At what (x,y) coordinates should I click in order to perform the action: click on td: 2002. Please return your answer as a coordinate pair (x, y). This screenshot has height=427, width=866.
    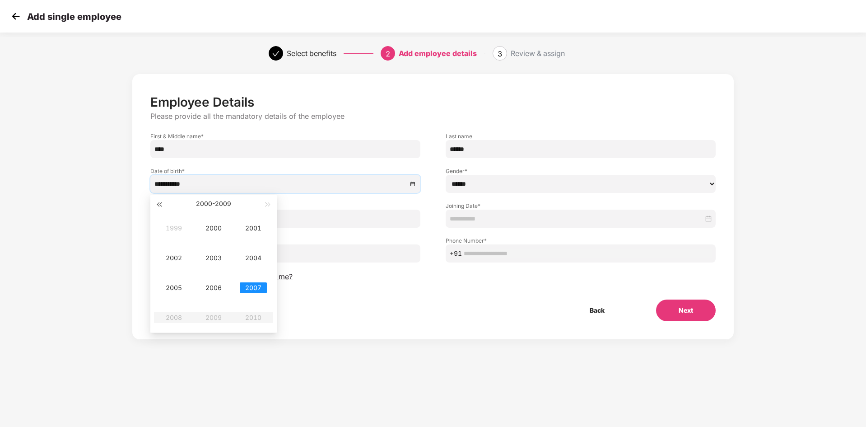
    Looking at the image, I should click on (174, 258).